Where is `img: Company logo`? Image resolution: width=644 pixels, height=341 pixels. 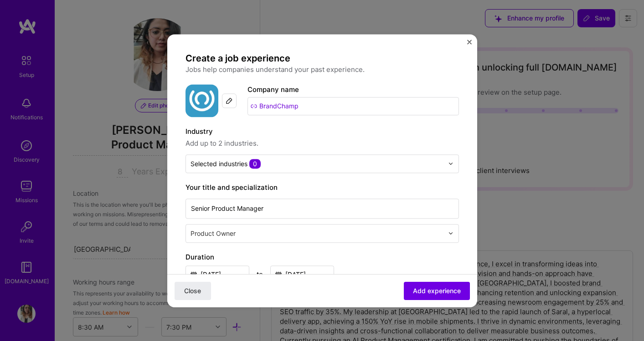
img: Company logo is located at coordinates (202, 101).